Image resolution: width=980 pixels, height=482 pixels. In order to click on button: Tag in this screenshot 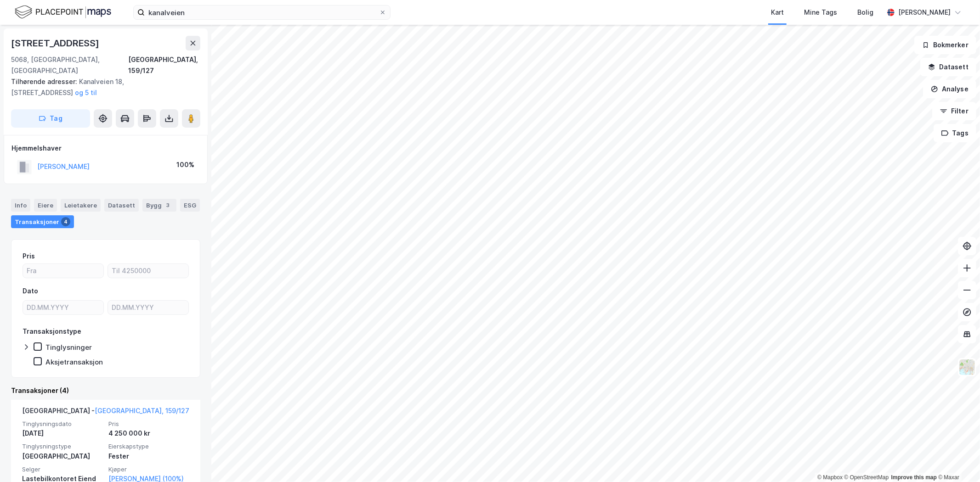, I will do `click(51, 119)`.